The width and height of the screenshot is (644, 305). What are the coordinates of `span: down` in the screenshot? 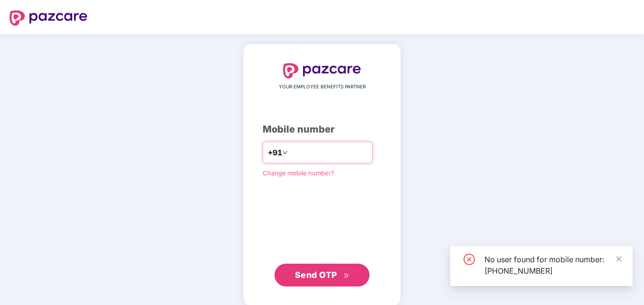 It's located at (285, 152).